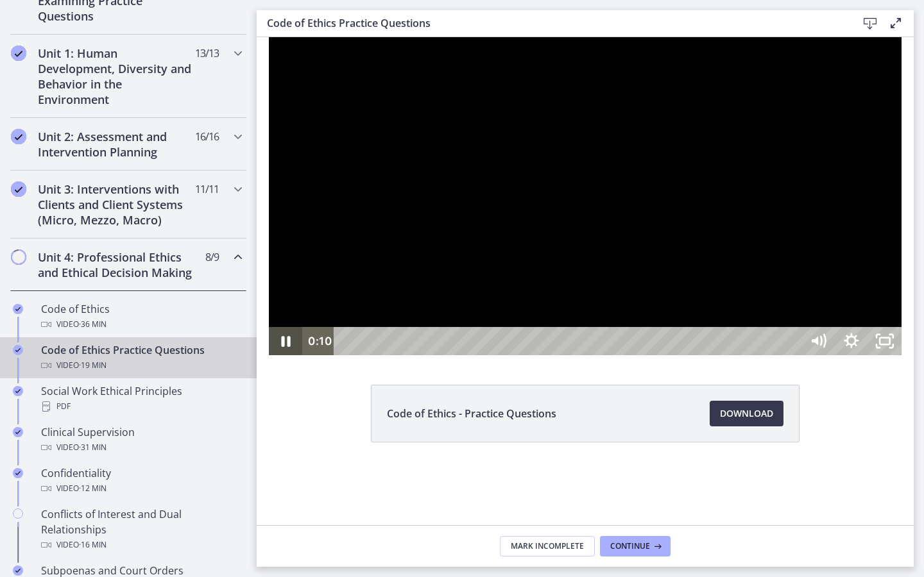 This screenshot has width=924, height=577. Describe the element at coordinates (206, 53) in the screenshot. I see `span: 13 / 13` at that location.